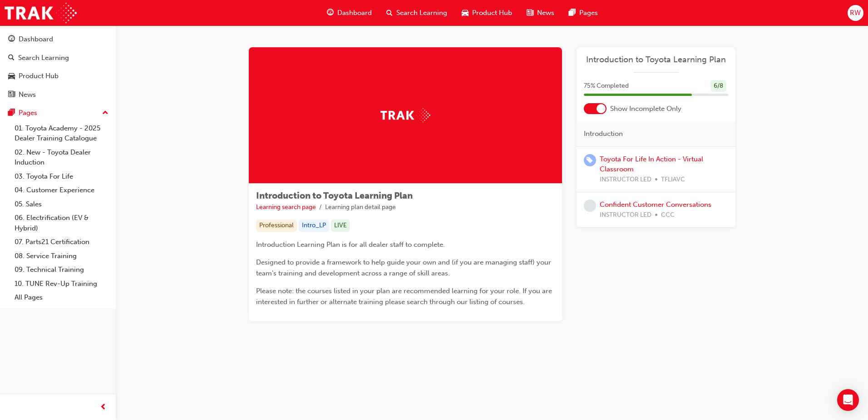 Image resolution: width=868 pixels, height=420 pixels. I want to click on button: Pages, so click(58, 113).